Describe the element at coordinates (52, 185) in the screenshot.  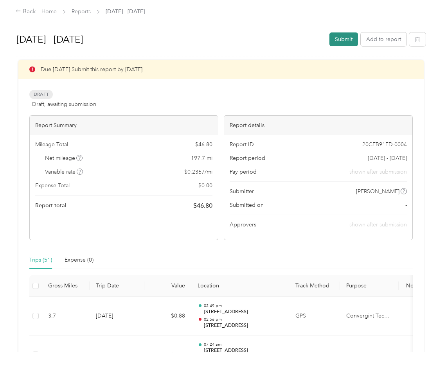
I see `span: Expense Total` at that location.